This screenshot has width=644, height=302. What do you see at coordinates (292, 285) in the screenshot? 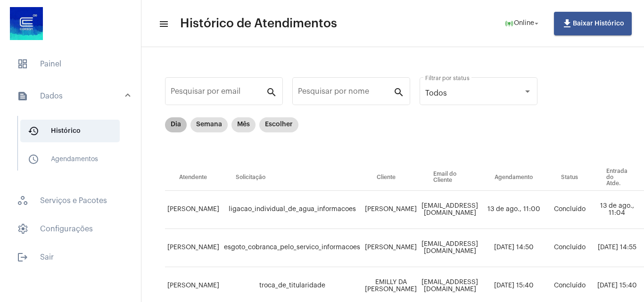
I see `span: troca_de_titularidade` at bounding box center [292, 285].